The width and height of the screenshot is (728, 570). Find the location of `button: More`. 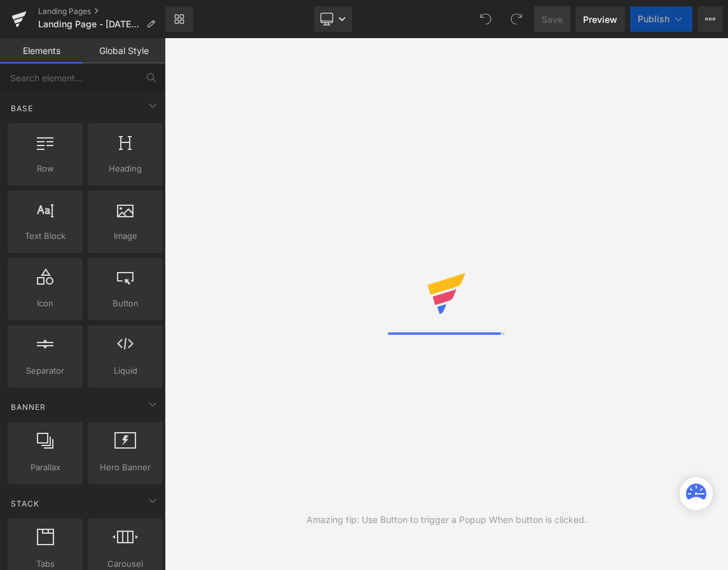

button: More is located at coordinates (710, 19).